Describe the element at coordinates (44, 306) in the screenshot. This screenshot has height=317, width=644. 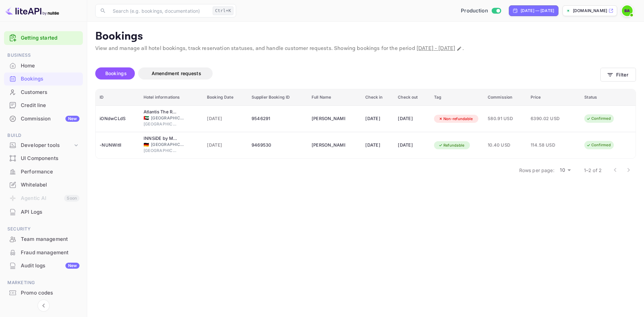
I see `button: Collapse navigation` at that location.